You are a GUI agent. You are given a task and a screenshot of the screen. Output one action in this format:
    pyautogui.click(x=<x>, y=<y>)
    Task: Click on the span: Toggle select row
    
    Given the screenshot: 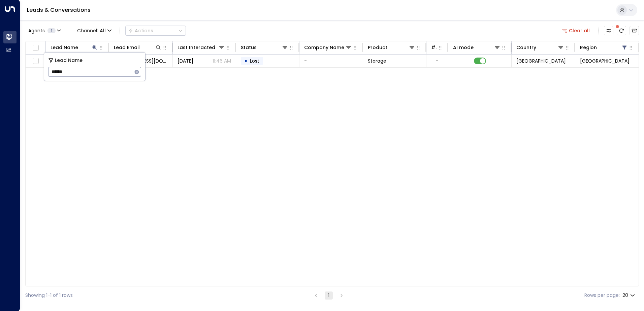 What is the action you would take?
    pyautogui.click(x=35, y=61)
    